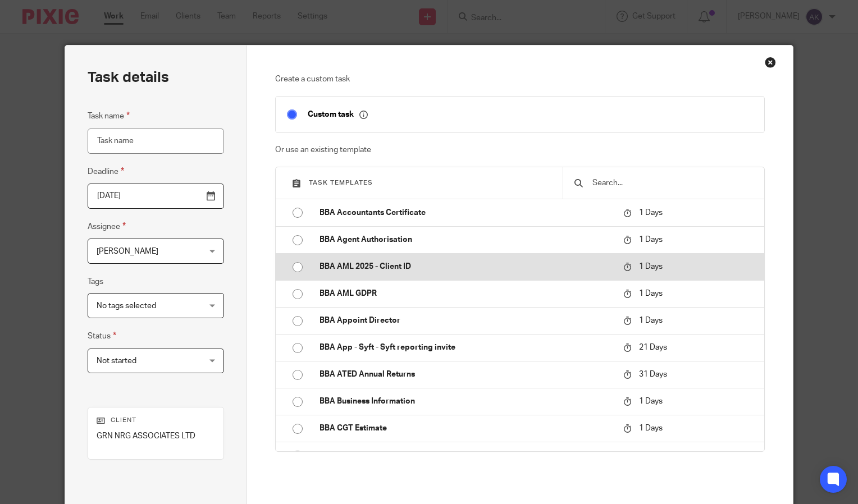  What do you see at coordinates (465, 321) in the screenshot?
I see `p: BBA Appoint Director` at bounding box center [465, 321].